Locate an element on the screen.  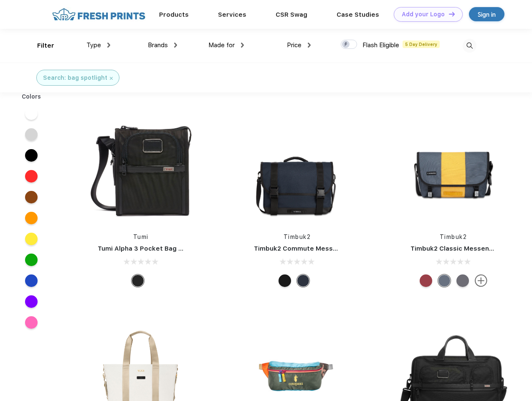
div: Eco Nautical is located at coordinates (303, 281).